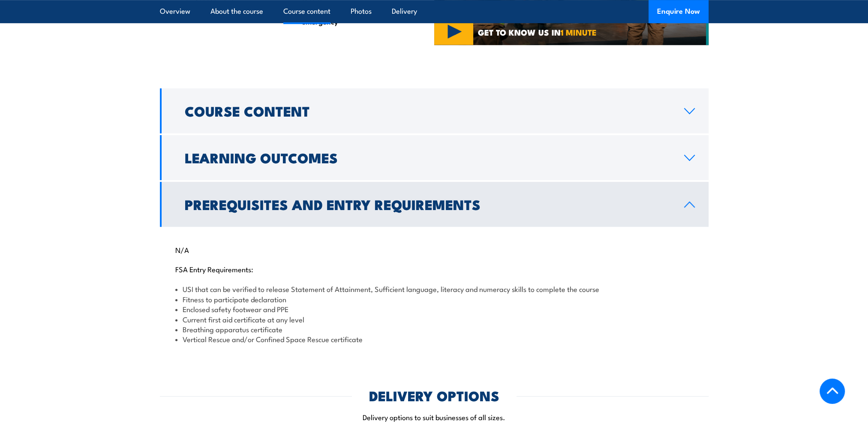 The image size is (868, 427). What do you see at coordinates (537, 32) in the screenshot?
I see `span: GET TO KNOW US IN` at bounding box center [537, 32].